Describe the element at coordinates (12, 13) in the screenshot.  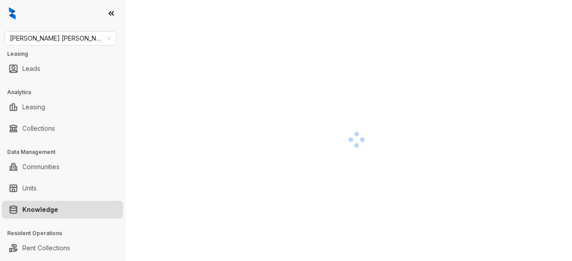
I see `img: logo` at that location.